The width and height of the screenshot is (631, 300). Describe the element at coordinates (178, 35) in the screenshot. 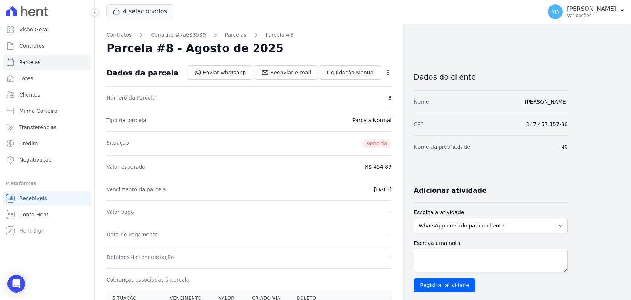

I see `a: Contrato #7a683589` at that location.